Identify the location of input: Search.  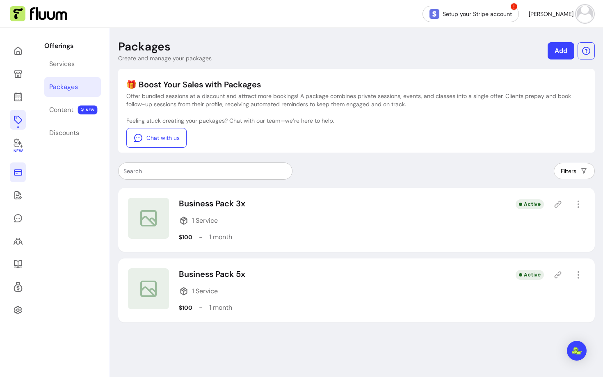
(205, 171).